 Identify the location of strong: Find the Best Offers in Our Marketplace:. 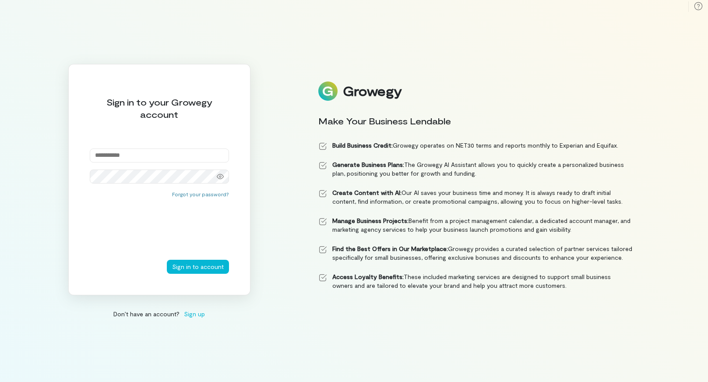
(390, 248).